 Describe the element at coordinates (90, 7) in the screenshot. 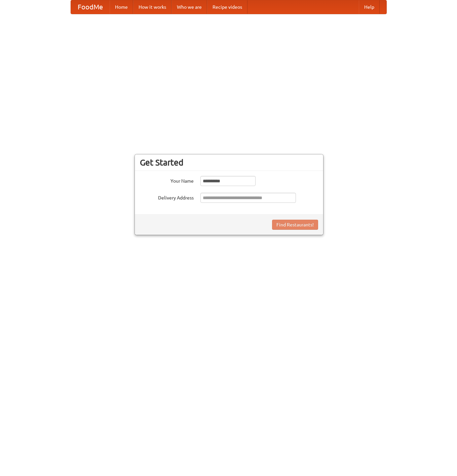

I see `a: FoodMe` at that location.